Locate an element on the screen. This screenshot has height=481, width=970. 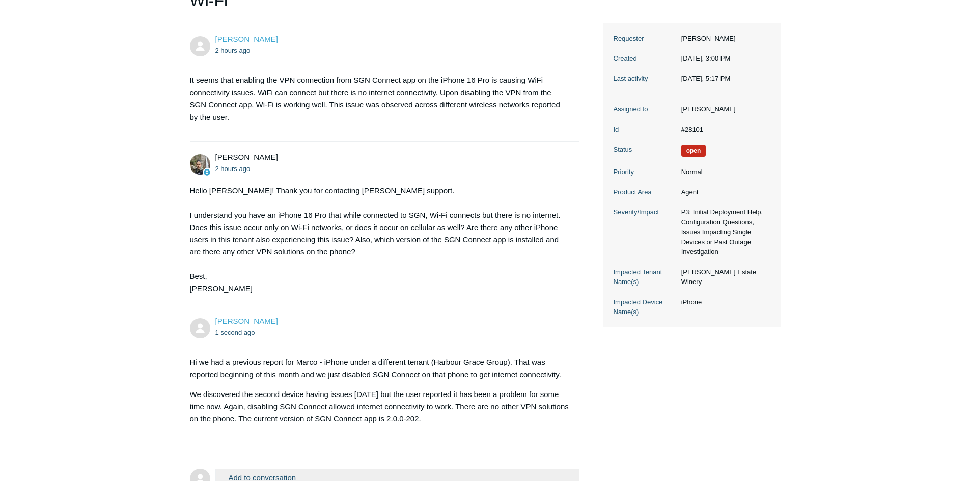
time: 09/12/2025, 15:13 is located at coordinates (233, 169).